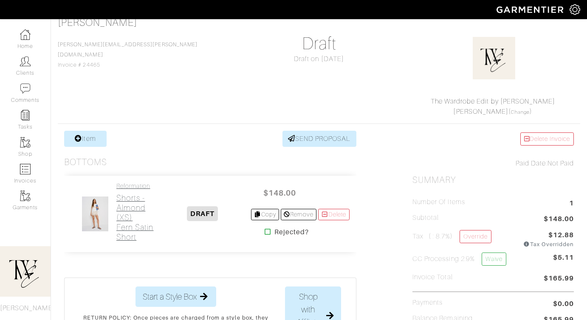 Image resolution: width=587 pixels, height=320 pixels. Describe the element at coordinates (548, 244) in the screenshot. I see `div: Tax Overridden` at that location.